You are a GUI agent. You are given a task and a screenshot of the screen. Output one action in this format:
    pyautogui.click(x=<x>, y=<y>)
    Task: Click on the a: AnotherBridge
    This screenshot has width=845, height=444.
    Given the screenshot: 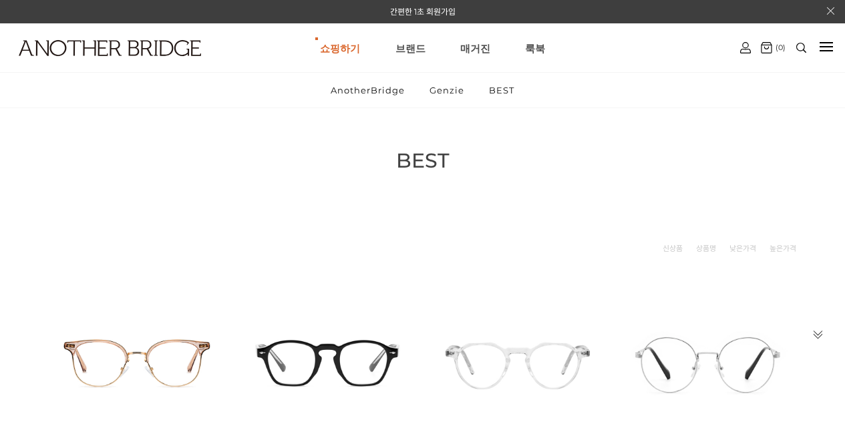 What is the action you would take?
    pyautogui.click(x=367, y=90)
    